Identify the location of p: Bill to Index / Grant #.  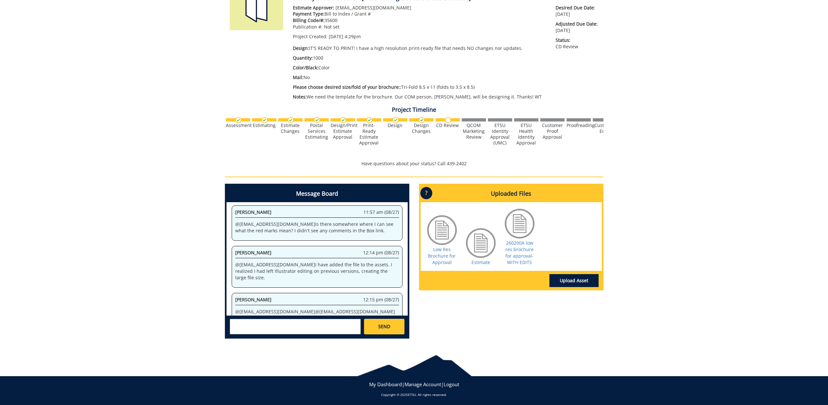
(419, 14).